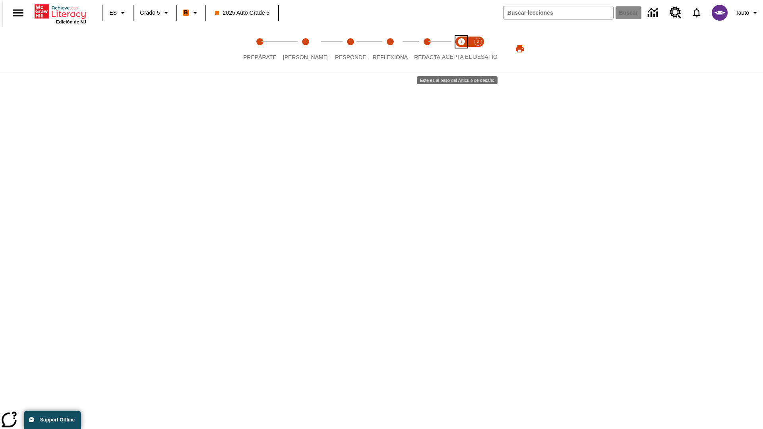 The image size is (763, 429). What do you see at coordinates (305, 49) in the screenshot?
I see `button: Lee step 2 of 5` at bounding box center [305, 49].